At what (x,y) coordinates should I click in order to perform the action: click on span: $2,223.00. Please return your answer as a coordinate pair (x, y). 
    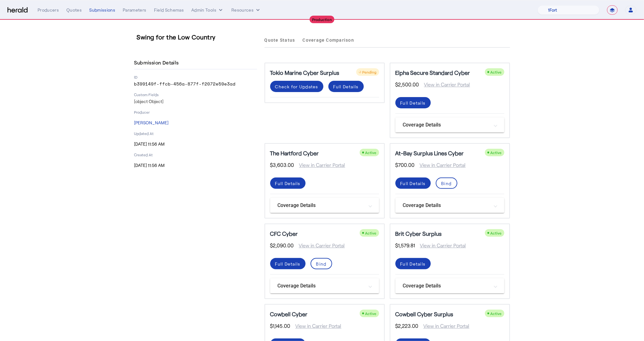
    Looking at the image, I should click on (406, 326).